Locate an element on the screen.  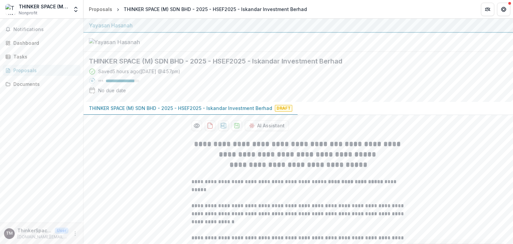
button: Notifications is located at coordinates (41, 29).